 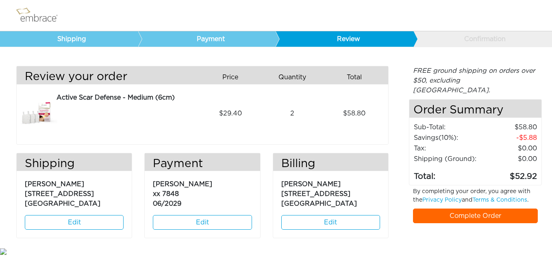 What do you see at coordinates (330, 164) in the screenshot?
I see `h3: Billing` at bounding box center [330, 164].